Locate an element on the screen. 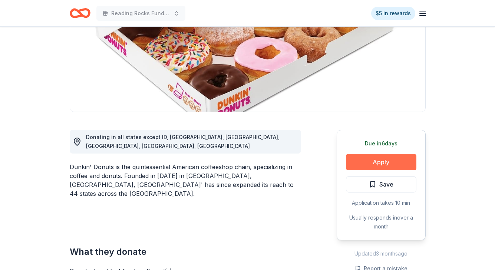 Image resolution: width=495 pixels, height=270 pixels. a: $5 in rewards is located at coordinates (393, 13).